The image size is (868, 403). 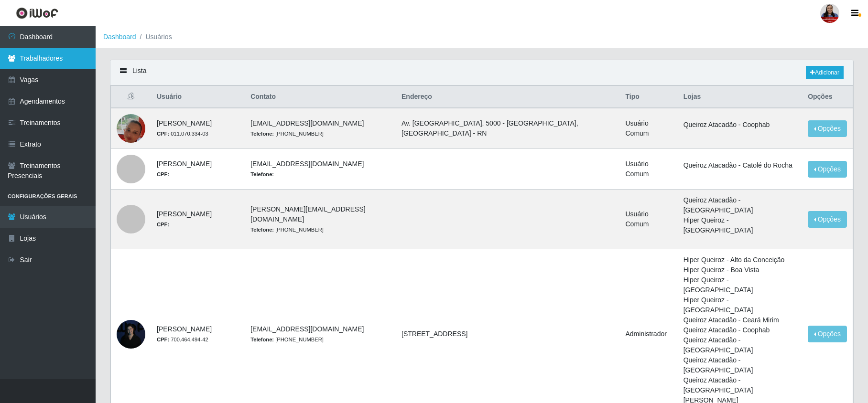 I want to click on th: Opções, so click(x=827, y=97).